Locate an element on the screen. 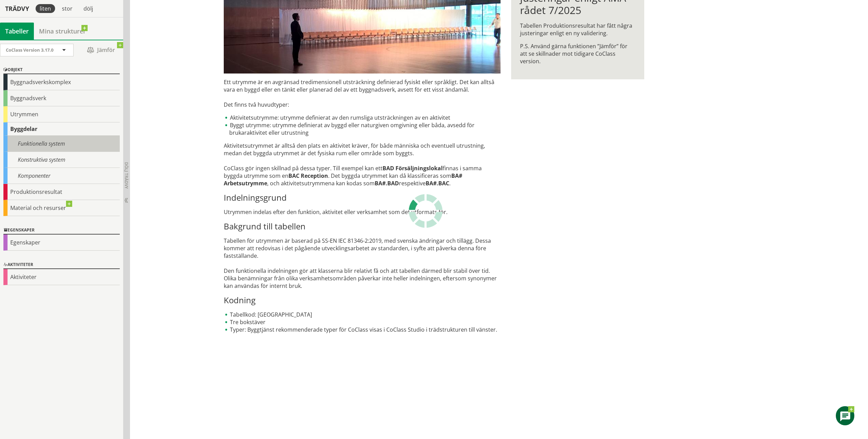 The image size is (868, 439). span: Dölj trädvy is located at coordinates (126, 176).